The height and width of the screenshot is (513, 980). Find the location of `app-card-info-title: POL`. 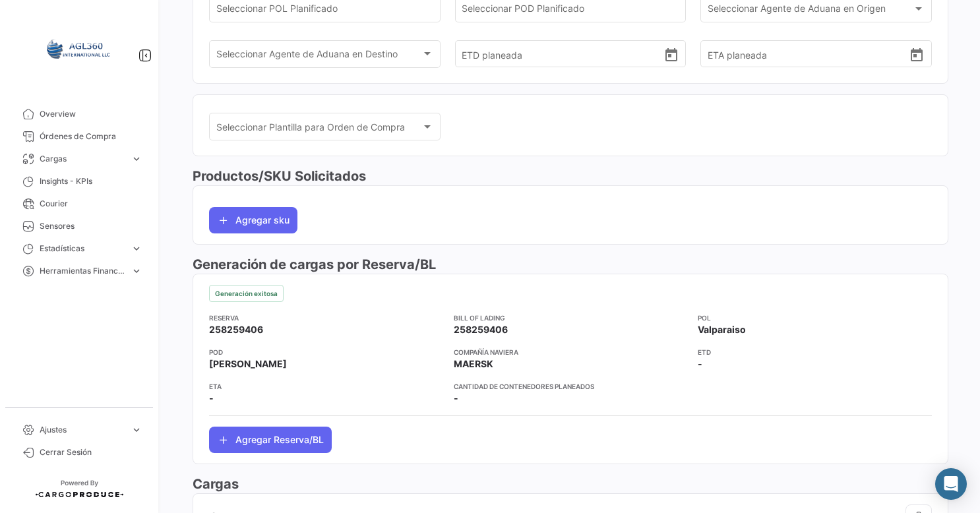

app-card-info-title: POL is located at coordinates (814, 317).